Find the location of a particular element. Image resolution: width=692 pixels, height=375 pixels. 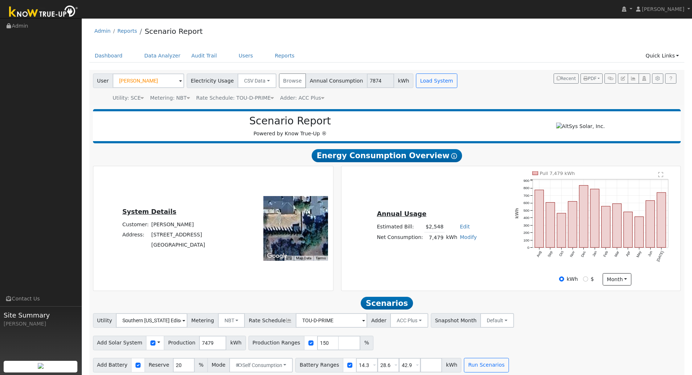

td: Customer: is located at coordinates (136, 224).